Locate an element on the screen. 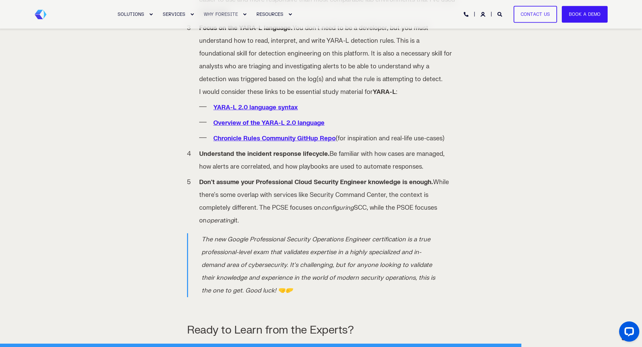 This screenshot has height=347, width=642. strong: Don't assume your Professional Cloud Security Engineer knowledge is enough. is located at coordinates (316, 182).